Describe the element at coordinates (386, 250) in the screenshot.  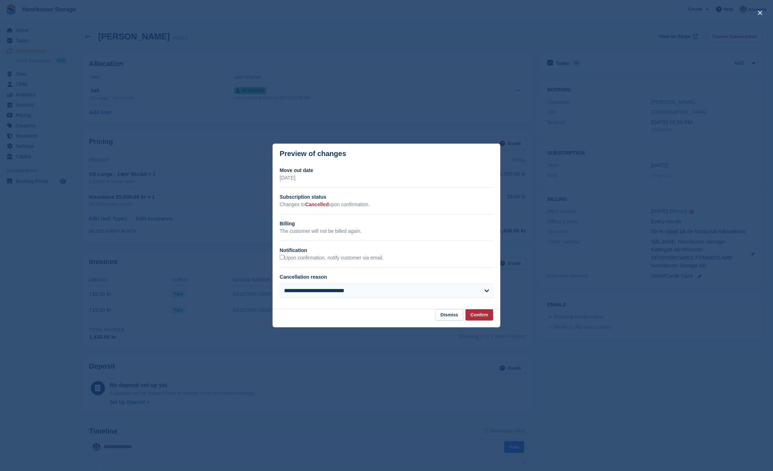
I see `h2: Notification` at that location.